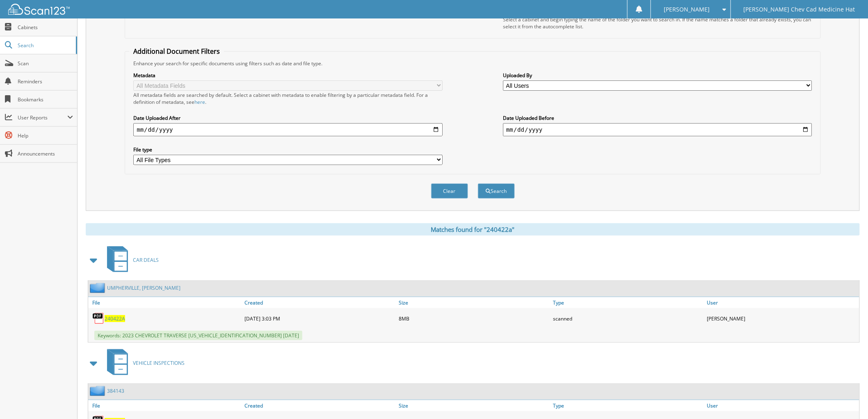  What do you see at coordinates (287, 149) in the screenshot?
I see `label: File type` at bounding box center [287, 149].